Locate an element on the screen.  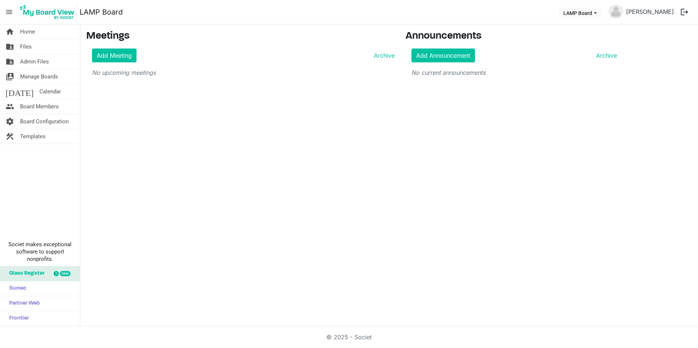
span: Frontier is located at coordinates (17, 319).